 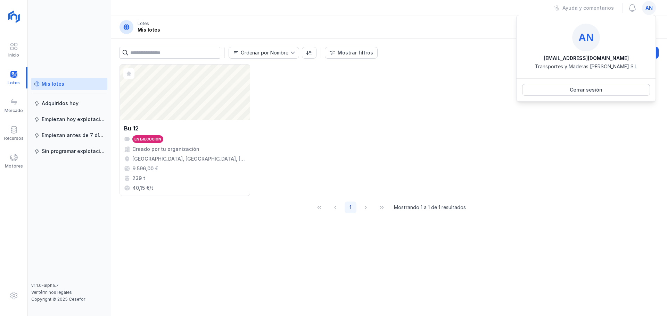 What do you see at coordinates (60, 103) in the screenshot?
I see `div: Adquiridos hoy` at bounding box center [60, 103].